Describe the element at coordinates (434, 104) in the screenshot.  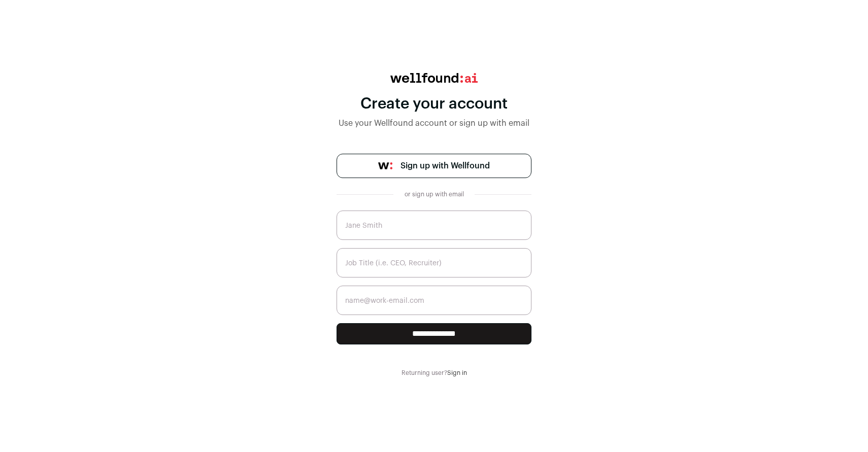
I see `div: Create your account` at that location.